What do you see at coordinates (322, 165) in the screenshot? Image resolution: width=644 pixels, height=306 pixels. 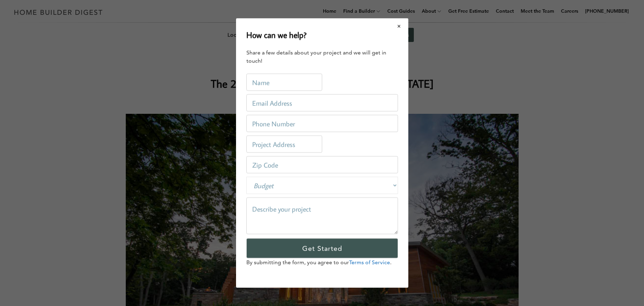 I see `input: Zip Code` at bounding box center [322, 165].